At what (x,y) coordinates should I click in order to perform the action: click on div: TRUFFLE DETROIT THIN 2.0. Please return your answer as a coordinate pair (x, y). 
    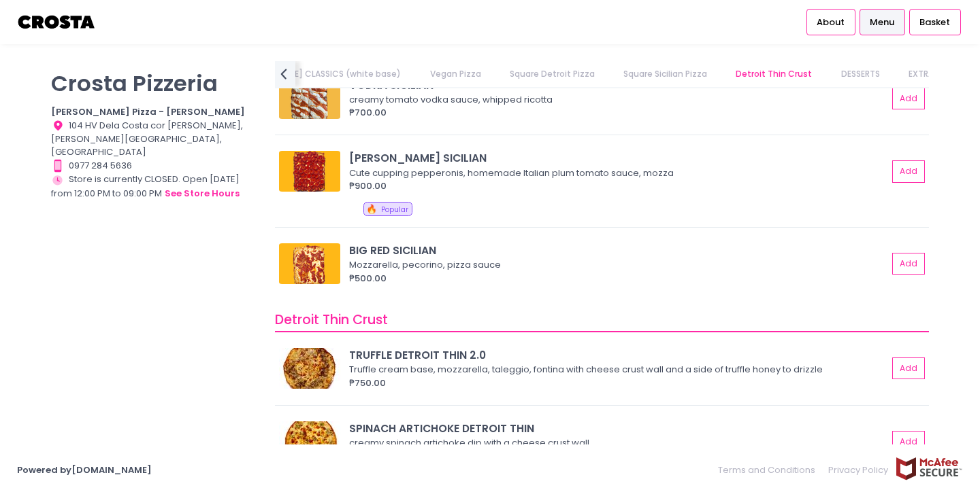
    Looking at the image, I should click on (618, 355).